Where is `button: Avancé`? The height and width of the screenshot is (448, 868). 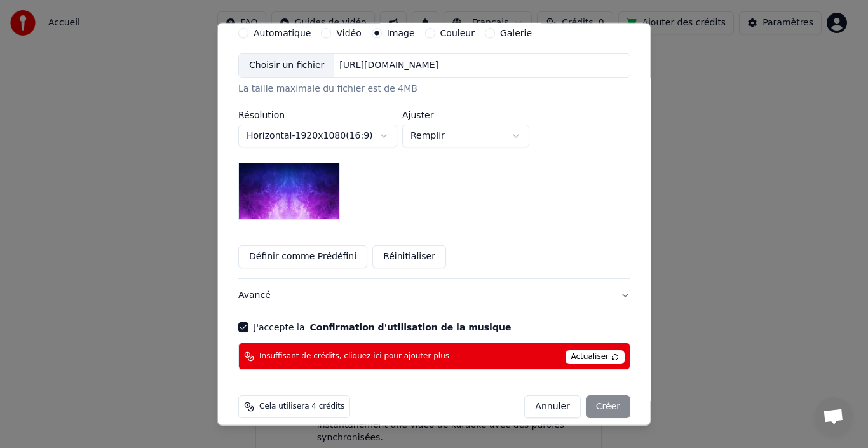 button: Avancé is located at coordinates (434, 295).